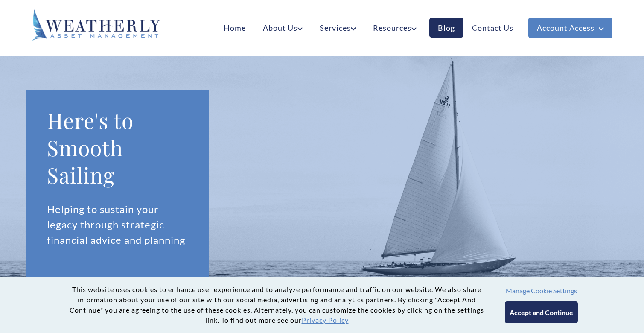 This screenshot has width=644, height=333. What do you see at coordinates (541, 312) in the screenshot?
I see `button: Accept and Continue` at bounding box center [541, 312].